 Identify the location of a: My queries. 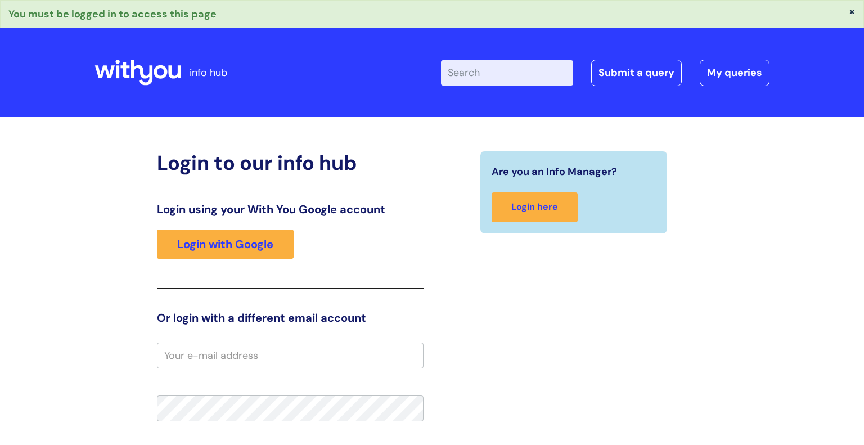
(735, 73).